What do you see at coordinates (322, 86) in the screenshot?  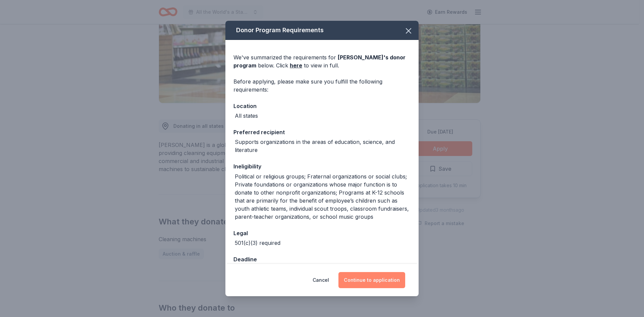 I see `div: Before applying, please make sure you fulfill the following requirements:` at bounding box center [322, 86].